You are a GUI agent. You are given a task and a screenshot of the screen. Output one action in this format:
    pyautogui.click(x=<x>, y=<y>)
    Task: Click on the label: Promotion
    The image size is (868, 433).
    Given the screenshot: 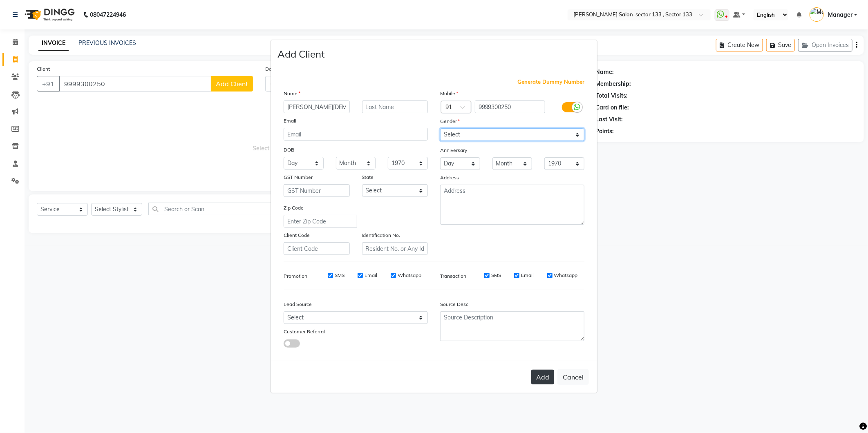 What is the action you would take?
    pyautogui.click(x=295, y=277)
    